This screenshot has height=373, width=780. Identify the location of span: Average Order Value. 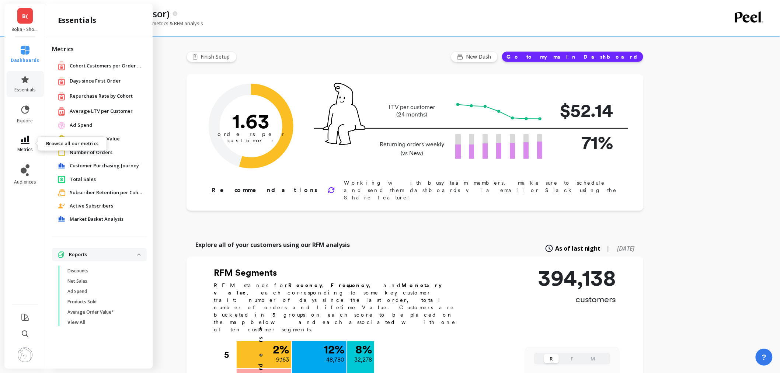
(95, 139).